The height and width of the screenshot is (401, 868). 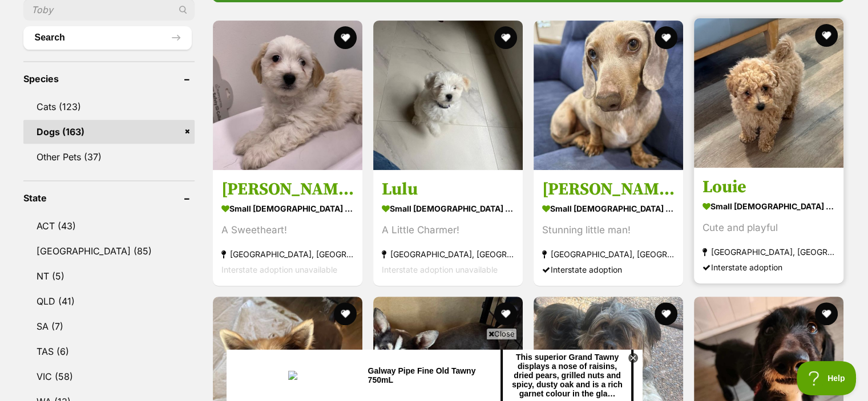 I want to click on span: Close, so click(x=502, y=333).